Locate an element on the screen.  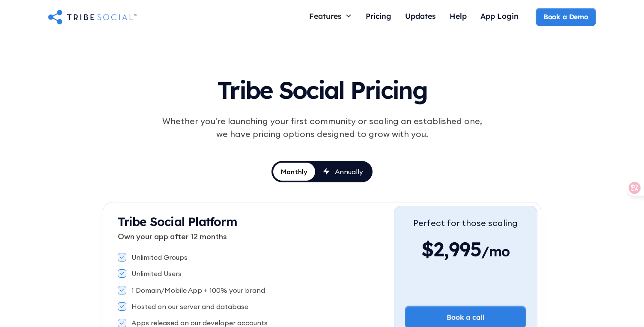
a: Updates is located at coordinates (421, 17).